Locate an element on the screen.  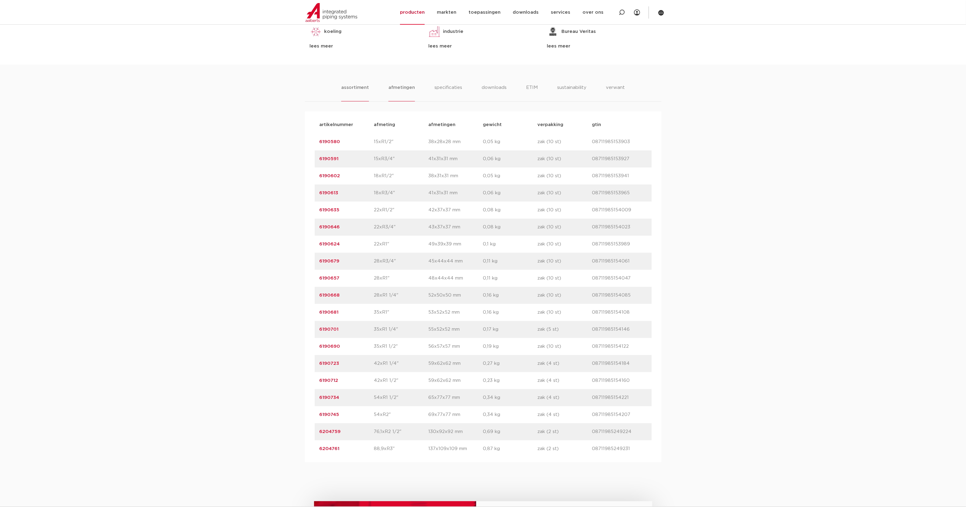
a: 6204759 is located at coordinates (330, 432).